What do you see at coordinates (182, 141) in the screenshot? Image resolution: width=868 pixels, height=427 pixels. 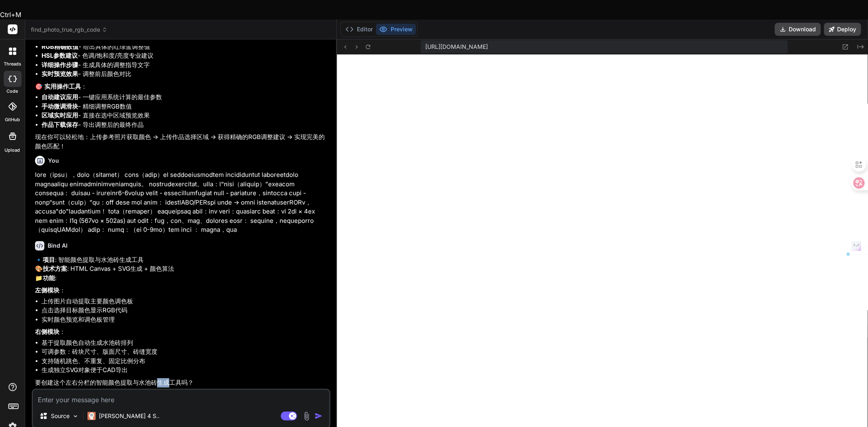 I see `p: 现在你可以轻松地：上传参考照片获取颜色 → 上传作品选择区域 → 获得精确的RGB调整建议 → 实现完美的颜色匹配！` at bounding box center [182, 141].